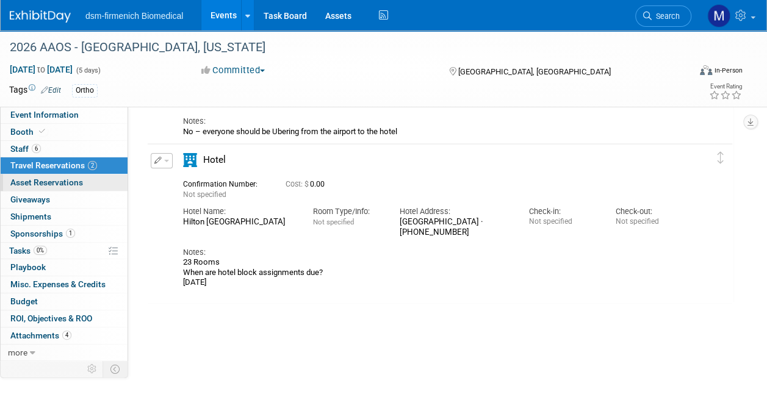 This screenshot has height=411, width=767. What do you see at coordinates (54, 165) in the screenshot?
I see `span: Travel Reservations` at bounding box center [54, 165].